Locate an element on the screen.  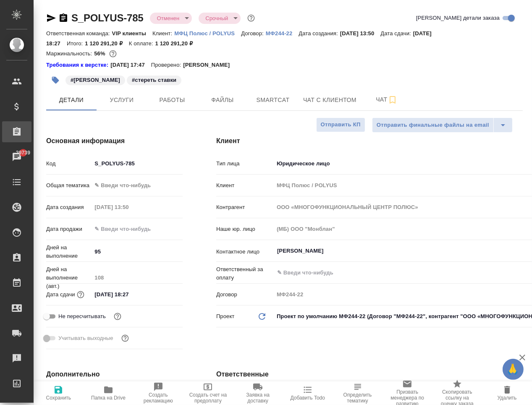
p: 56% is located at coordinates (100, 54).